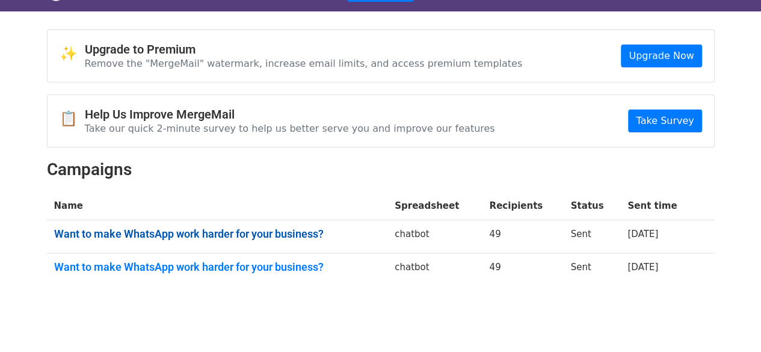 This screenshot has width=761, height=352. Describe the element at coordinates (290, 114) in the screenshot. I see `h4: Help Us Improve MergeMail` at that location.